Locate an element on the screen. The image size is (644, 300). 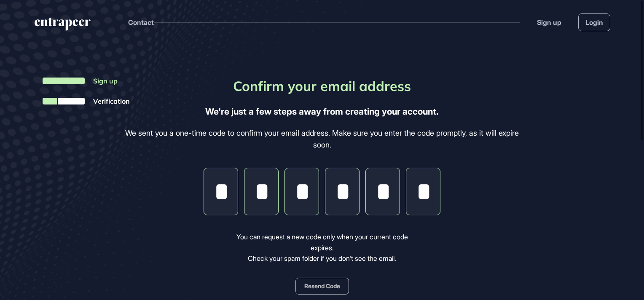
div: Confirm your email address is located at coordinates (322, 86).